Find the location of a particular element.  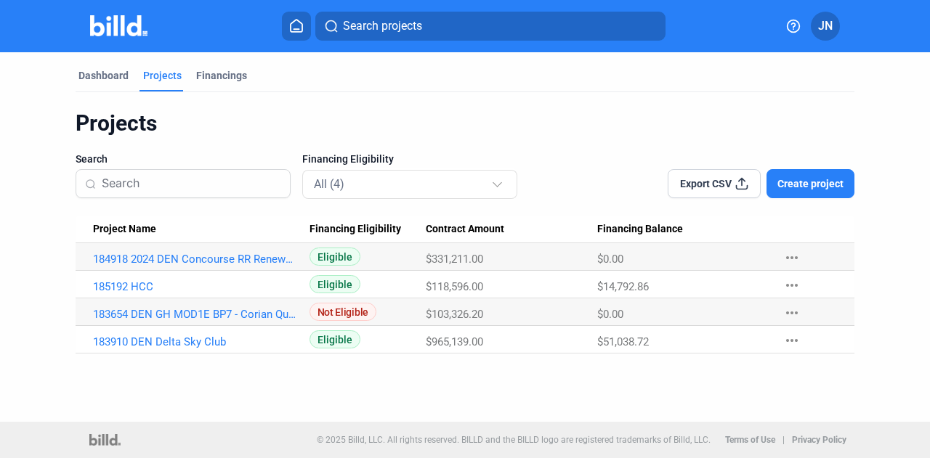

a: 185192 HCC is located at coordinates (195, 287).